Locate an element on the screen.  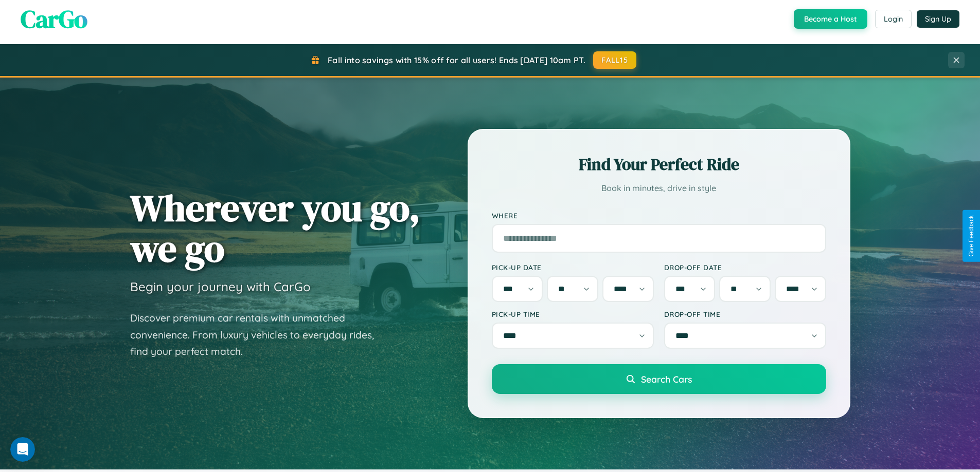
span: Search Cars is located at coordinates (666, 380).